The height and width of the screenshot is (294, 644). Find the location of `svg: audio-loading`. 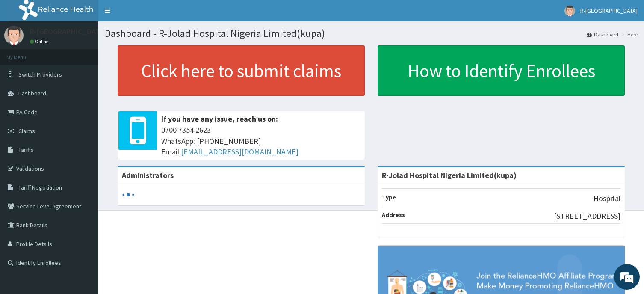

svg: audio-loading is located at coordinates (128, 195).